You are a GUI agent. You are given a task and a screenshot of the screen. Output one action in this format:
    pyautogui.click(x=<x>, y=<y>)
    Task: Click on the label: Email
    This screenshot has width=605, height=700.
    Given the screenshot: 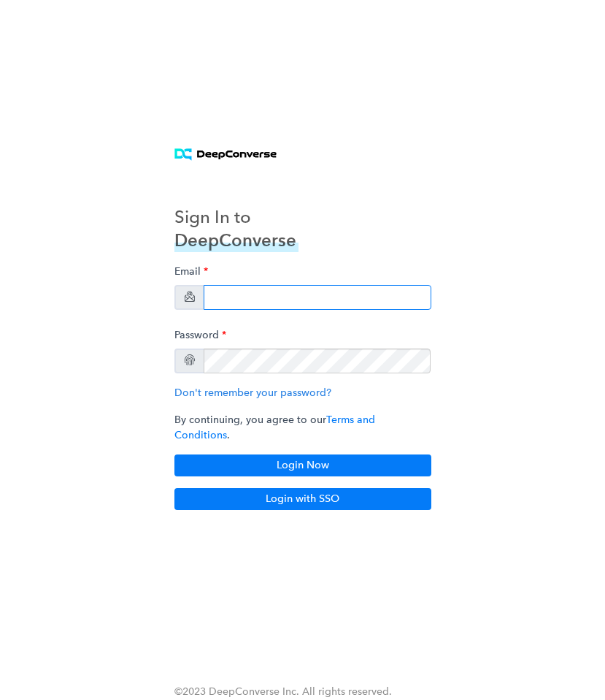 What is the action you would take?
    pyautogui.click(x=191, y=271)
    